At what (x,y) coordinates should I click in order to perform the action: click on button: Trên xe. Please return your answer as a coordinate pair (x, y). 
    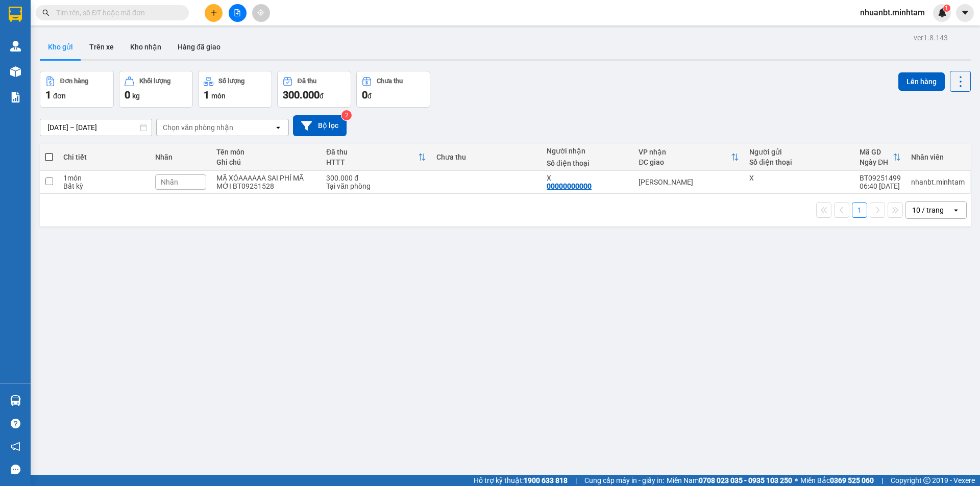
    Looking at the image, I should click on (102, 47).